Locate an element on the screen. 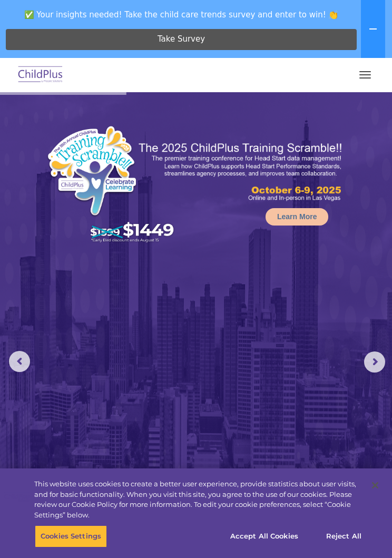 The width and height of the screenshot is (392, 558). div: This website uses cookies to create a better user experience, provide statistics about user visit... is located at coordinates (199, 499).